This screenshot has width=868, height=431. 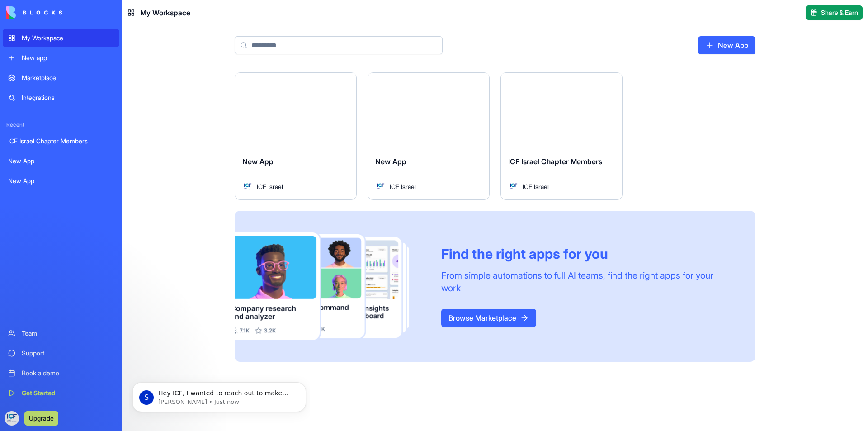 What do you see at coordinates (61, 98) in the screenshot?
I see `a: Integrations` at bounding box center [61, 98].